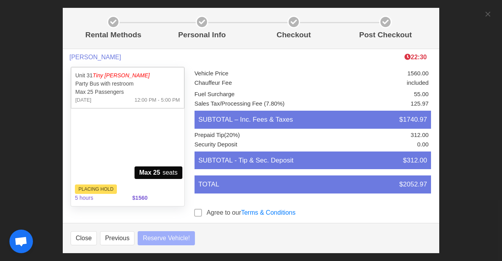 The width and height of the screenshot is (502, 261). Describe the element at coordinates (128, 146) in the screenshot. I see `img: 31%2002.jpg` at that location.